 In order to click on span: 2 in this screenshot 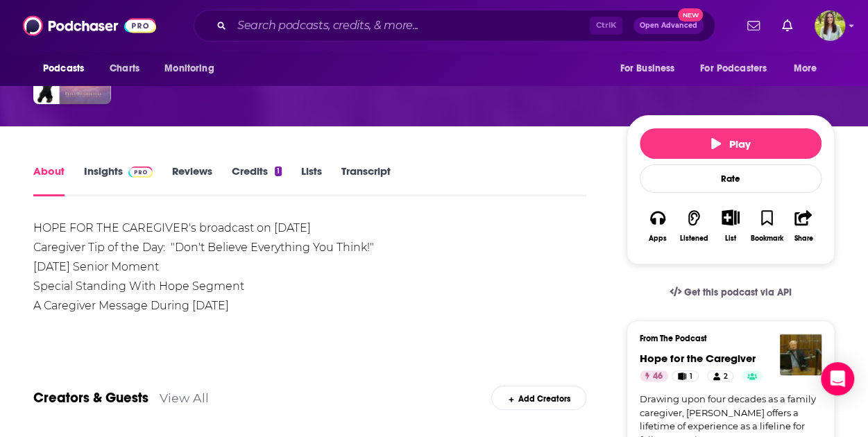, I will do `click(725, 377)`.